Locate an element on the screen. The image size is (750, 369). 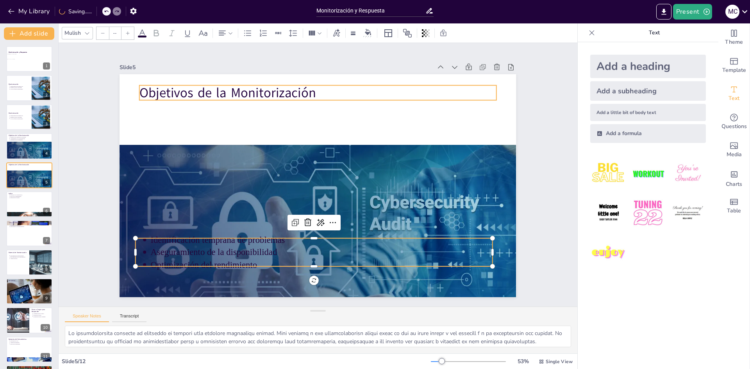
p: Importancia de la monitorización is located at coordinates (30, 227).